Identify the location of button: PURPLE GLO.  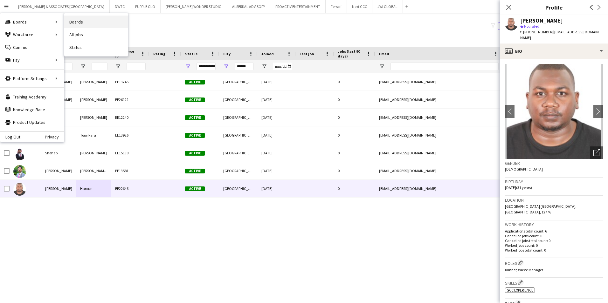
(145, 6).